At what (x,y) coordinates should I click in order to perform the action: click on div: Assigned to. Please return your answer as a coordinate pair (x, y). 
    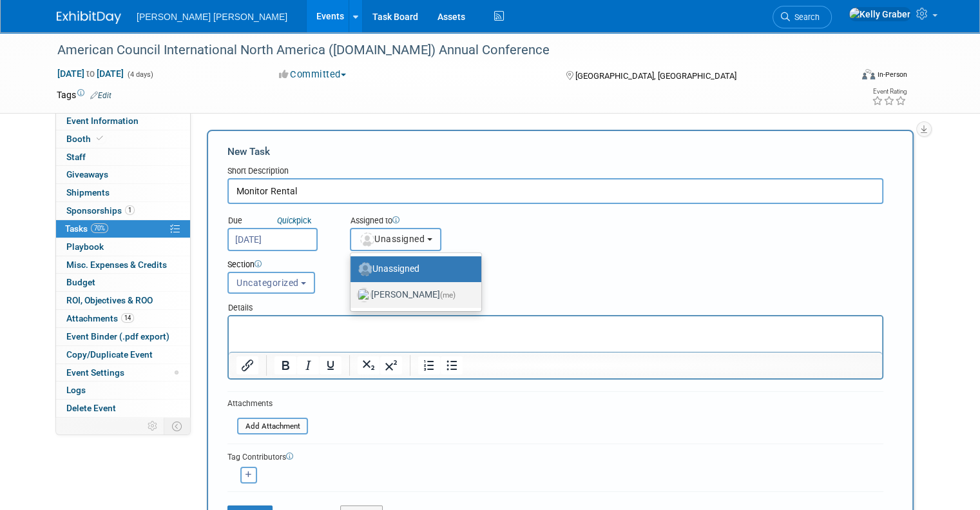
    Looking at the image, I should click on (425, 221).